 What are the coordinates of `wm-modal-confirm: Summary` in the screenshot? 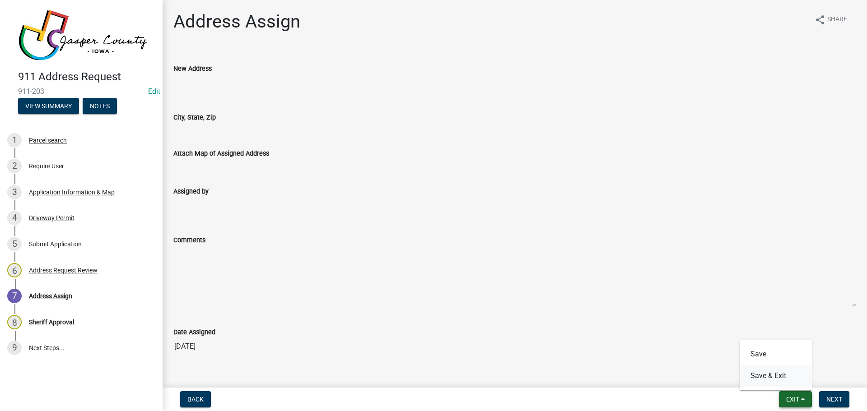 It's located at (48, 107).